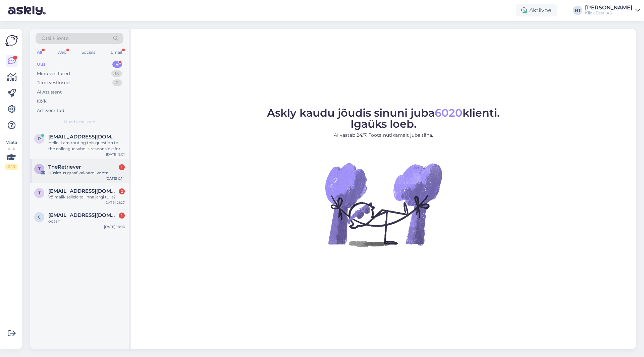 Image resolution: width=644 pixels, height=357 pixels. What do you see at coordinates (83, 215) in the screenshot?
I see `span: cetlypuusepp55@gmail.com` at bounding box center [83, 215].